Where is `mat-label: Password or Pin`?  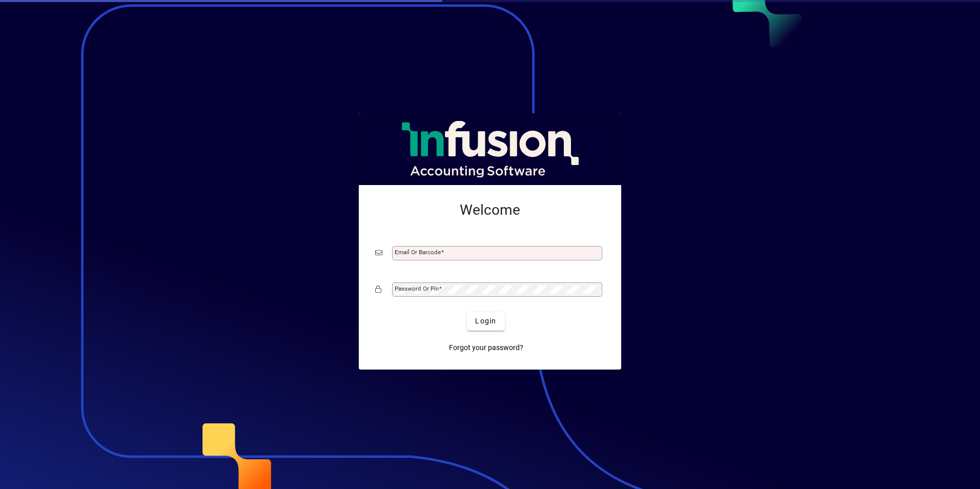 mat-label: Password or Pin is located at coordinates (417, 288).